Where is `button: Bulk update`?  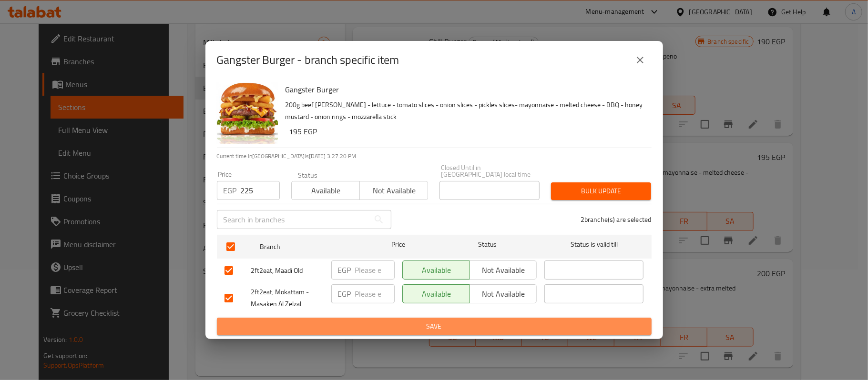 button: Bulk update is located at coordinates (601, 191).